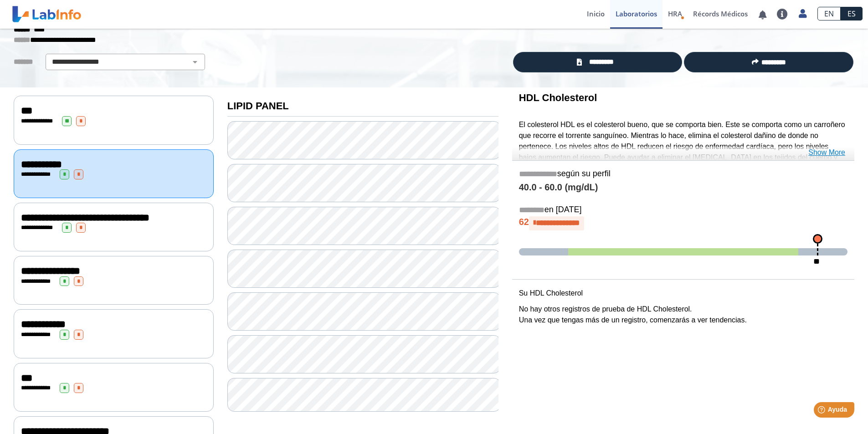 The image size is (868, 434). I want to click on b: LIPID PANEL, so click(258, 106).